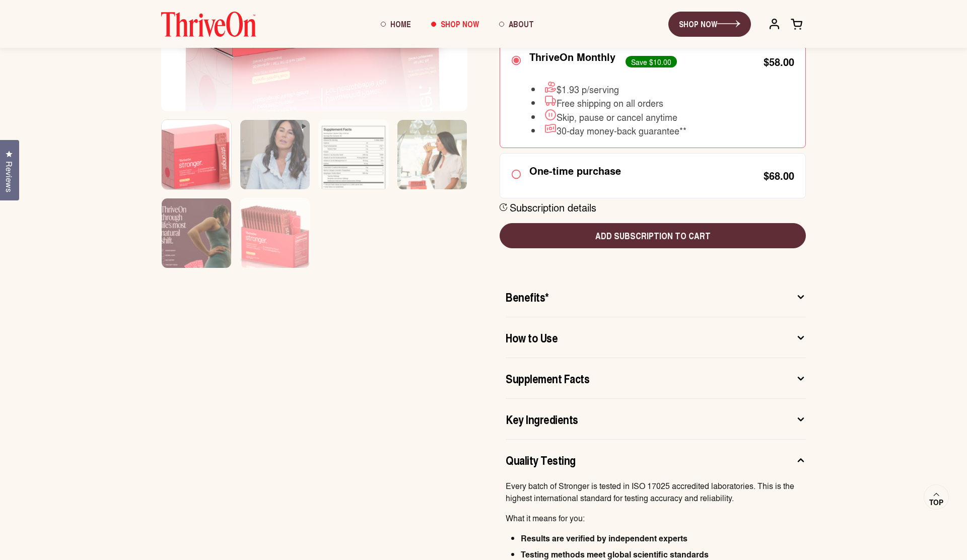 This screenshot has height=560, width=967. I want to click on p: What it means for you:, so click(655, 518).